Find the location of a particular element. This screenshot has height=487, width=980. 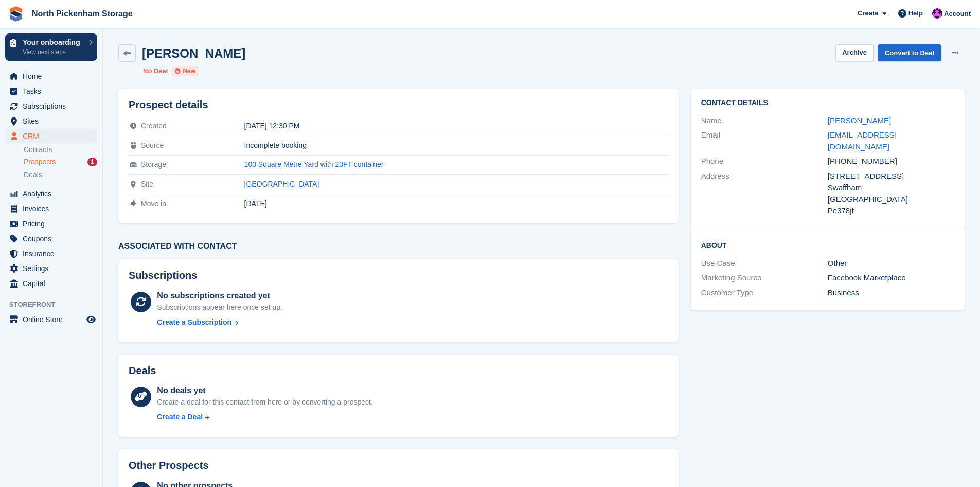

a: Create a Subscription is located at coordinates (219, 321).